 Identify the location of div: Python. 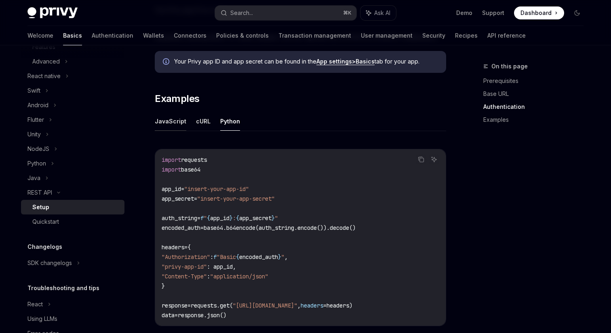
(37, 163).